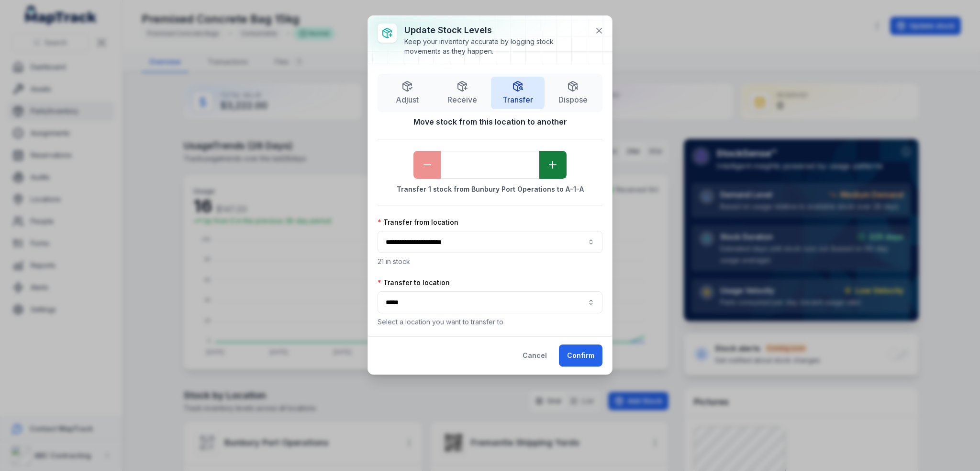 This screenshot has height=471, width=980. Describe the element at coordinates (518, 93) in the screenshot. I see `button: Transfer` at that location.